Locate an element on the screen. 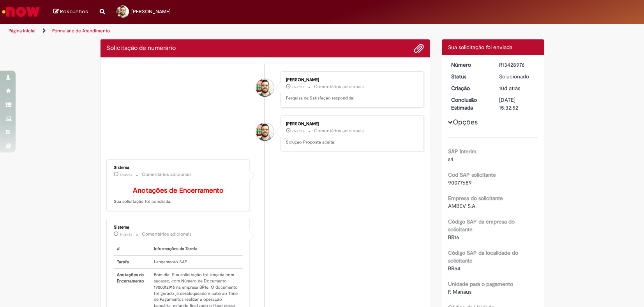 This screenshot has width=644, height=307. div: 19/08/2025 14:45:00 is located at coordinates (517, 88).